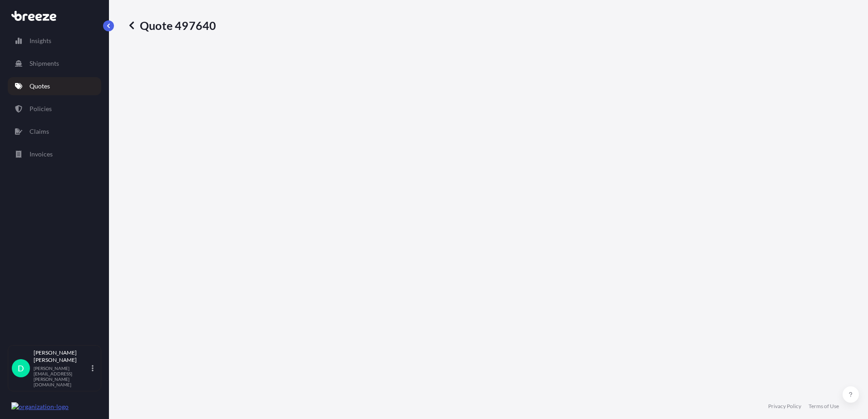  I want to click on a: Privacy Policy, so click(785, 407).